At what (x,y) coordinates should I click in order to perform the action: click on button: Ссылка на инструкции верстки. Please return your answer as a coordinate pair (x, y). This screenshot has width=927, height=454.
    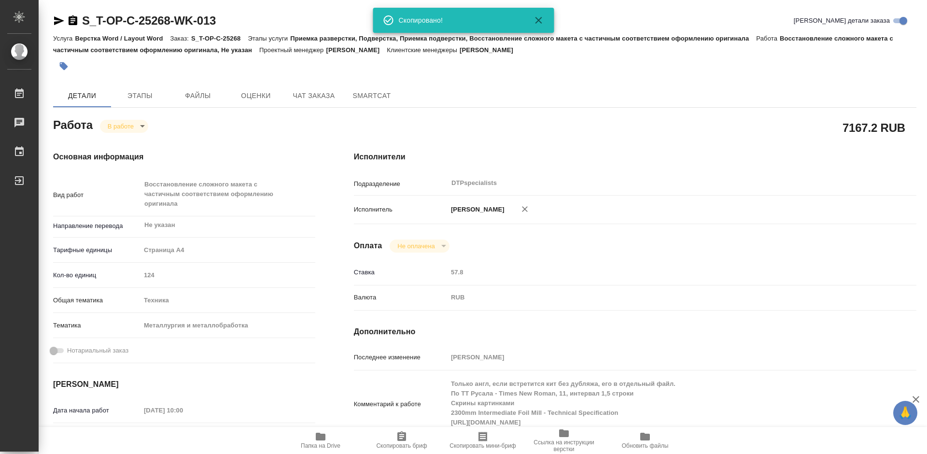
    Looking at the image, I should click on (564, 440).